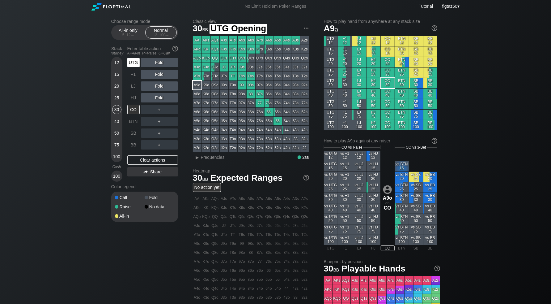 The height and width of the screenshot is (304, 551). Describe the element at coordinates (215, 103) in the screenshot. I see `div: Q7o` at that location.